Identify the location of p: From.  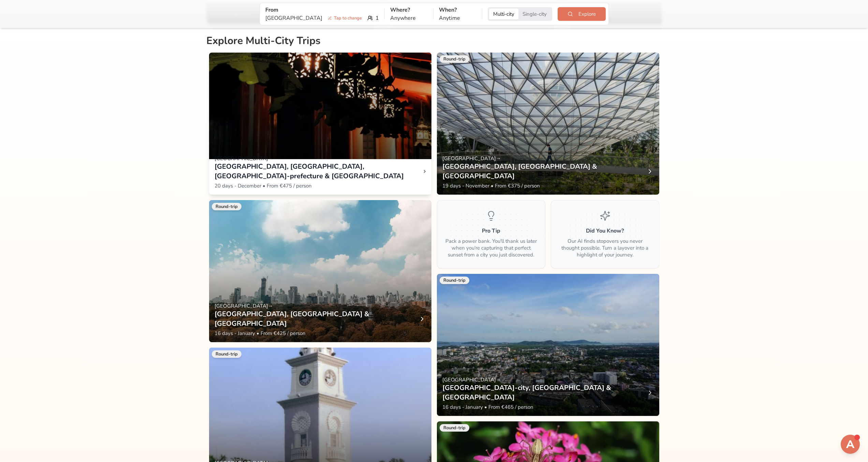
(322, 10).